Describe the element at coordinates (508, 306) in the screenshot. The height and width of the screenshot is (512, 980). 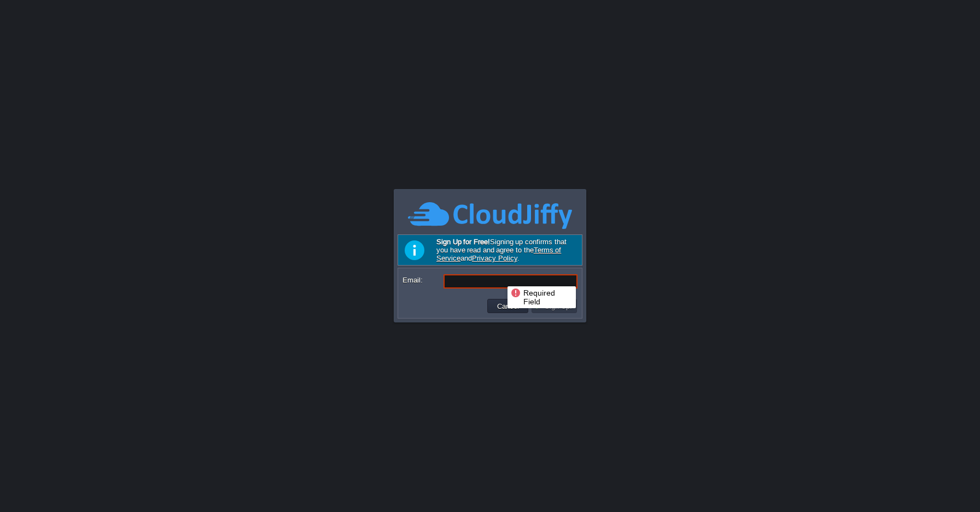
I see `button: Cancel` at that location.